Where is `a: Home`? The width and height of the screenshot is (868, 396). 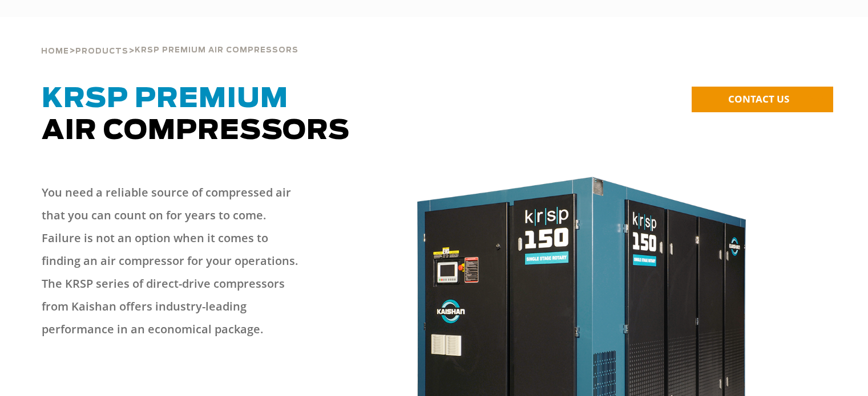 a: Home is located at coordinates (55, 51).